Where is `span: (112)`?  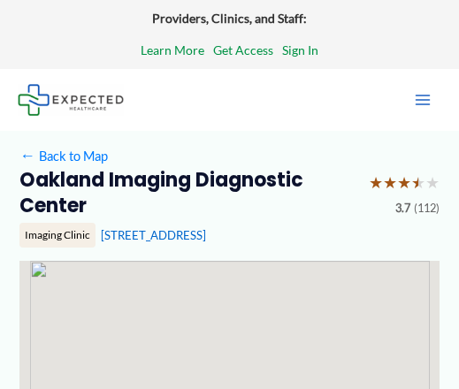
span: (112) is located at coordinates (426, 209).